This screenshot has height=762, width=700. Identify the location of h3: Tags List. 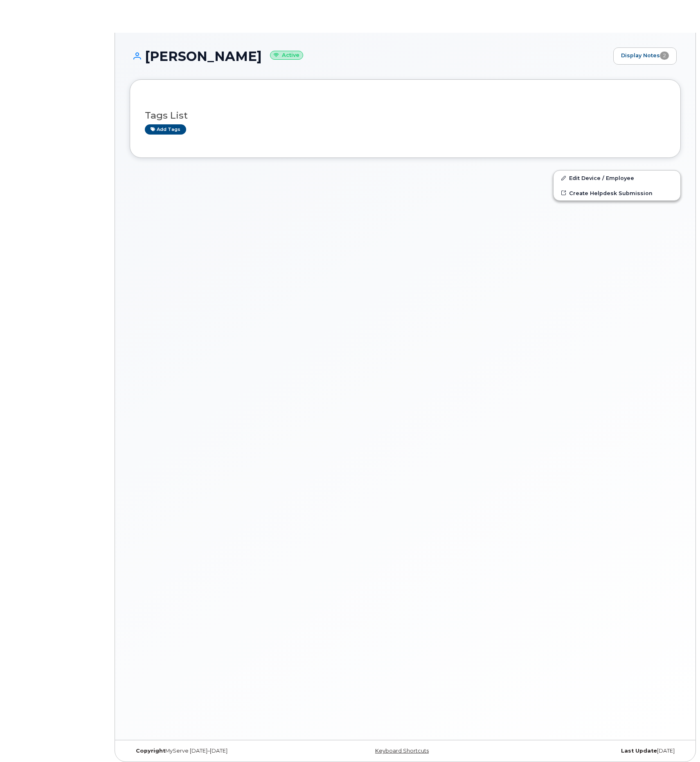
(405, 115).